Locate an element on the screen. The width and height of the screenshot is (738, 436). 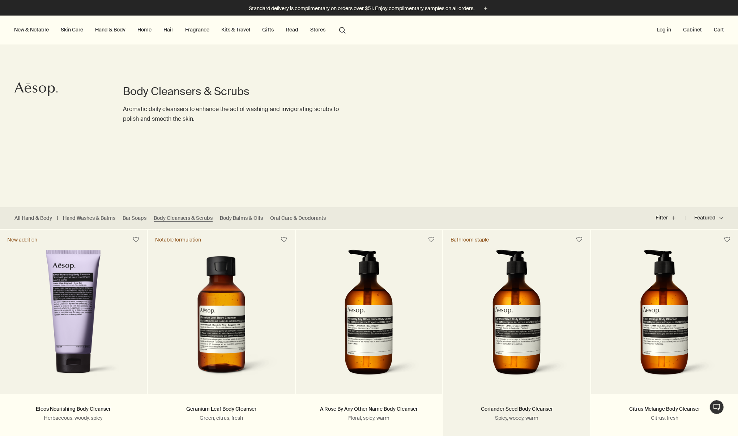
a: Skin Care is located at coordinates (72, 30).